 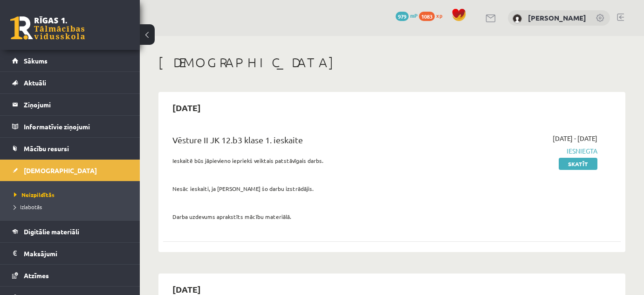 What do you see at coordinates (36, 275) in the screenshot?
I see `span: Atzīmes` at bounding box center [36, 275].